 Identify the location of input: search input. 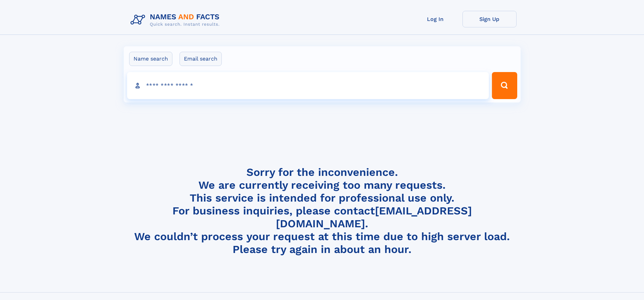
(308, 86).